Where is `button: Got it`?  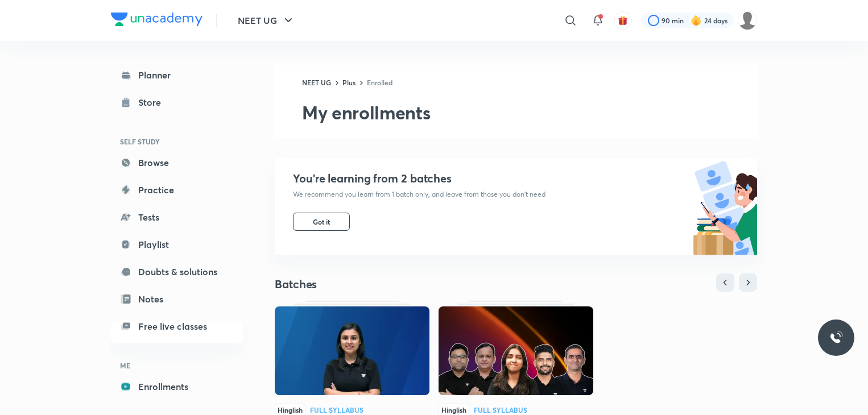
button: Got it is located at coordinates (321, 222).